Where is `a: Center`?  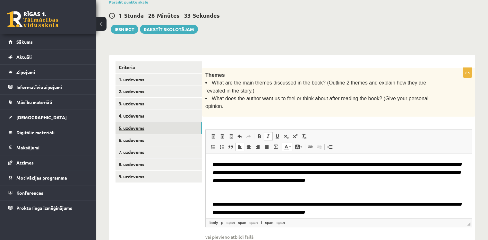 a: Center is located at coordinates (249, 147).